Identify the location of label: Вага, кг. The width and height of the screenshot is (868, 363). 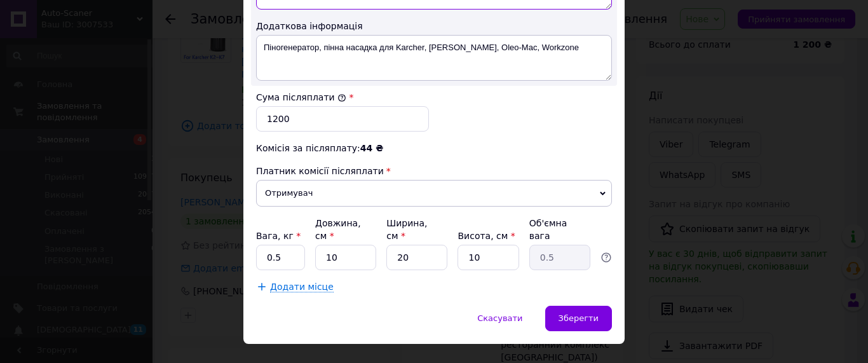
(278, 236).